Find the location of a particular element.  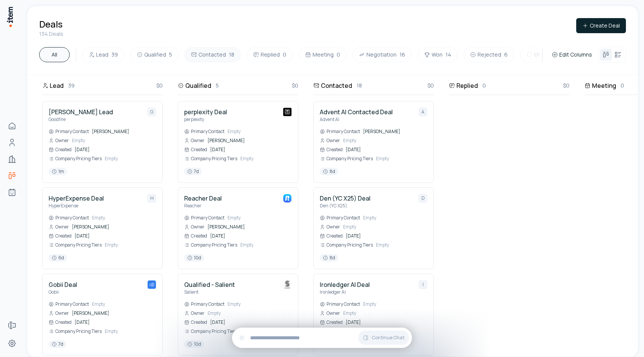

p: Goodfire is located at coordinates (81, 119).